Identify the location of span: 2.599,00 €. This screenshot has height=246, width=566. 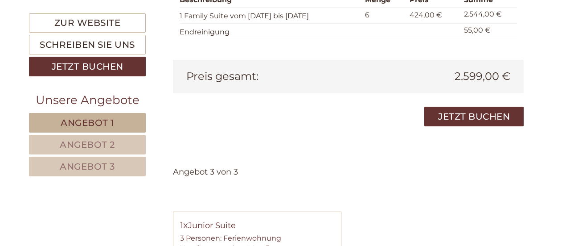
(483, 76).